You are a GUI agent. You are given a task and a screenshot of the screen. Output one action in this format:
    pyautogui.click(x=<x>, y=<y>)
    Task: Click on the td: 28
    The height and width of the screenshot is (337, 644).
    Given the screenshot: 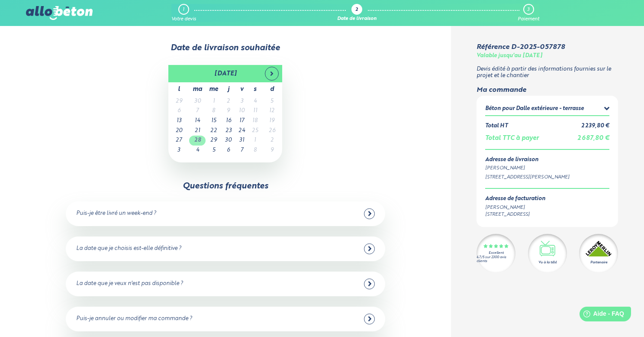 What is the action you would take?
    pyautogui.click(x=198, y=140)
    